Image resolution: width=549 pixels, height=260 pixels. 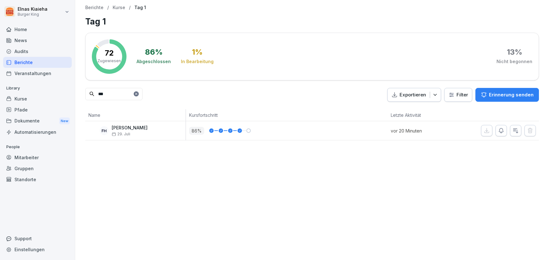 I want to click on p: Library, so click(x=37, y=88).